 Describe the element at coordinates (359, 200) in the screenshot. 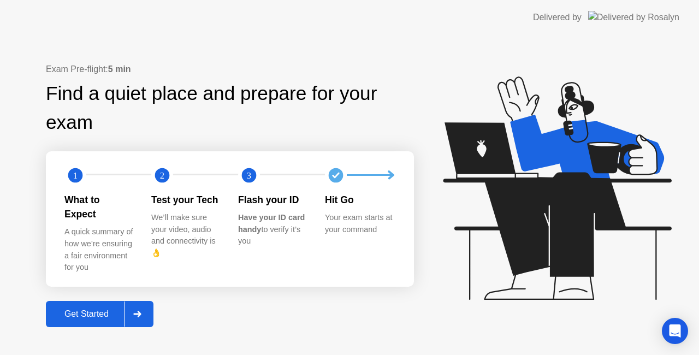

I see `div: Hit Go` at that location.